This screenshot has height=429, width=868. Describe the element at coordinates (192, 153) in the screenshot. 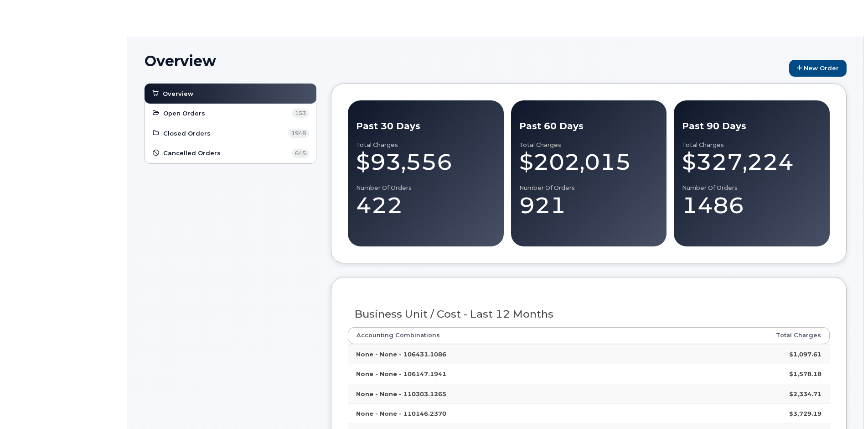

I see `span: Cancelled Orders` at that location.